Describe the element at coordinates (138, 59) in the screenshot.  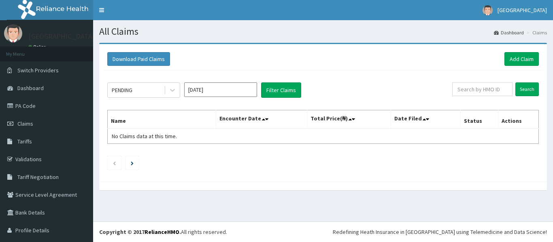
I see `button: Download Paid Claims` at that location.